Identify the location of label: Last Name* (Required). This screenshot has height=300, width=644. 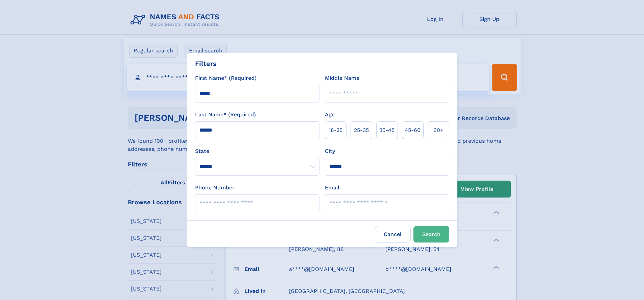
(225, 115).